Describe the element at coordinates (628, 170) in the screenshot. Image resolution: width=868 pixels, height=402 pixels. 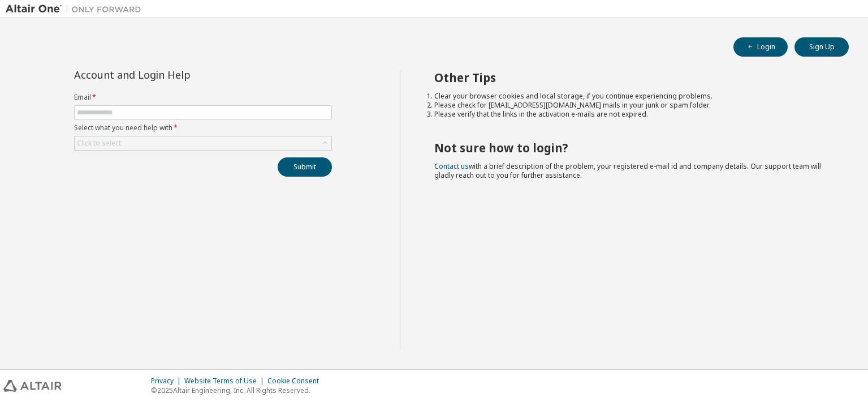
I see `span: with a brief description of the problem, your registered e-mail id and company details. Our suppo...` at that location.